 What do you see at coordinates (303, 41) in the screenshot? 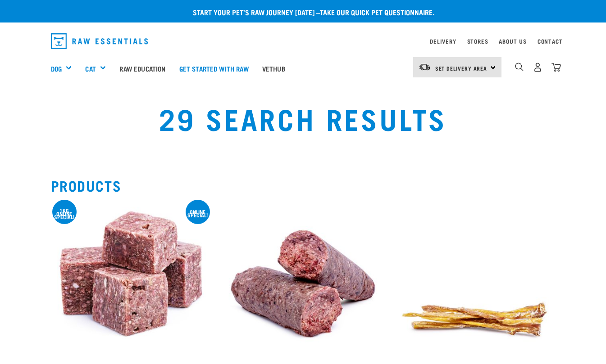
I see `nav: dropdown navigation` at bounding box center [303, 41].